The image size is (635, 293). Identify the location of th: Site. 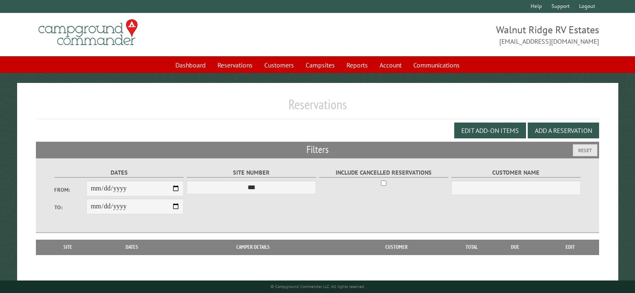
(68, 247).